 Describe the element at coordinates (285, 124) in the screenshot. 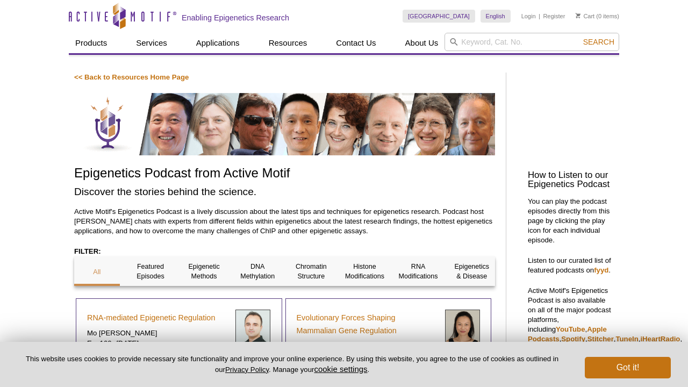

I see `img: Discover the stories behind the science.` at that location.